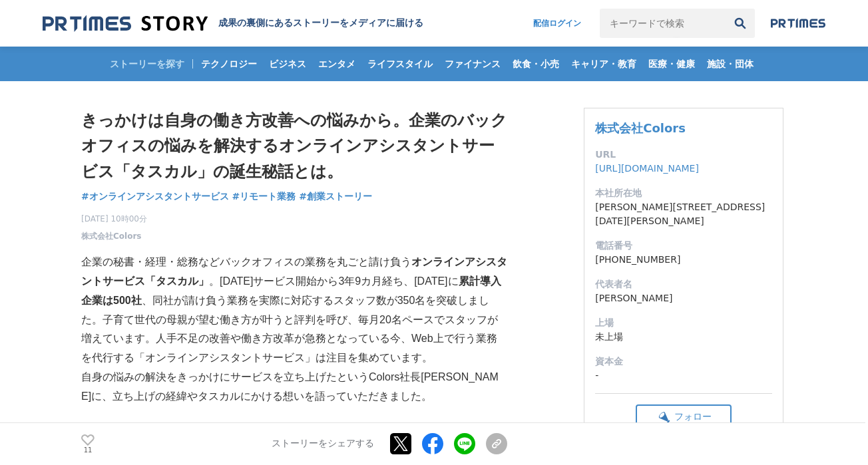  I want to click on a: prtimes, so click(798, 23).